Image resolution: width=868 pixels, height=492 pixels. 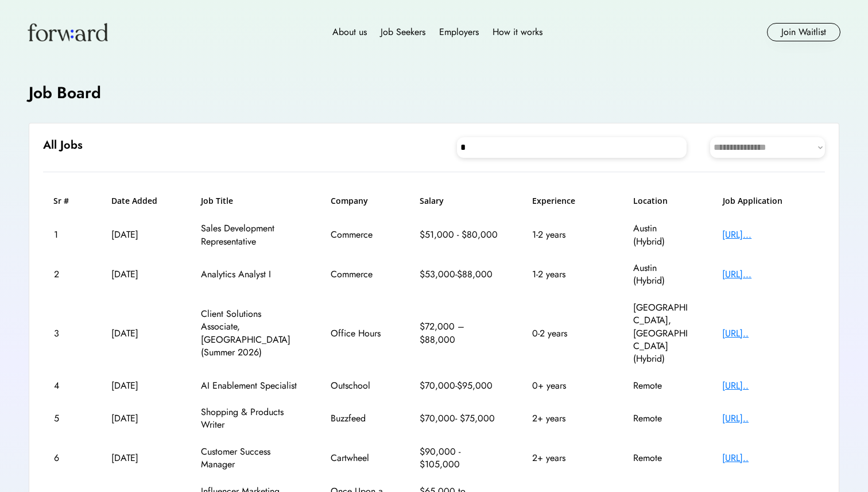 I want to click on div: Cartwheel, so click(x=360, y=459).